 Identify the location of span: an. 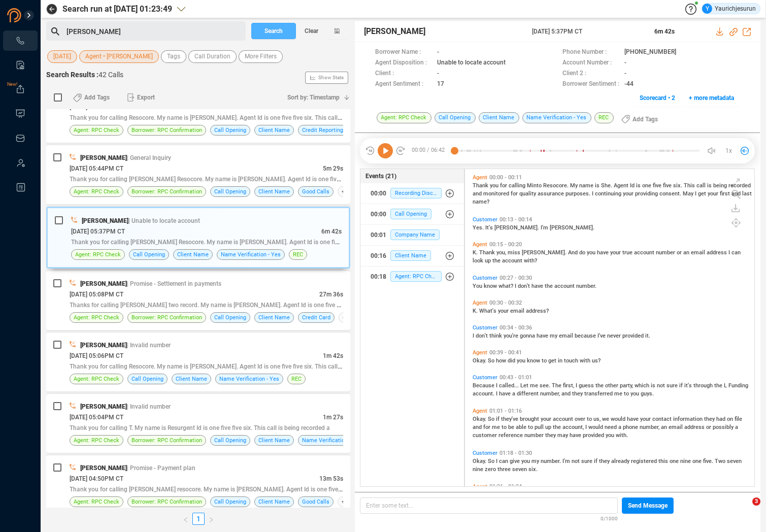
(664, 427).